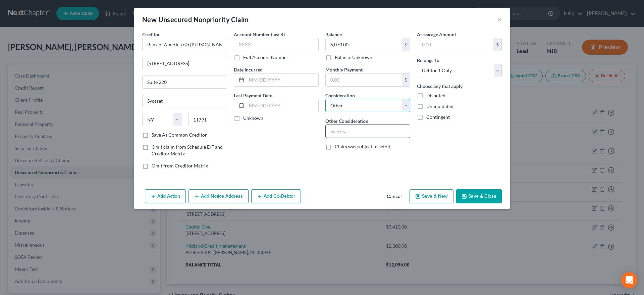 The image size is (644, 295). I want to click on span: Disputed, so click(436, 95).